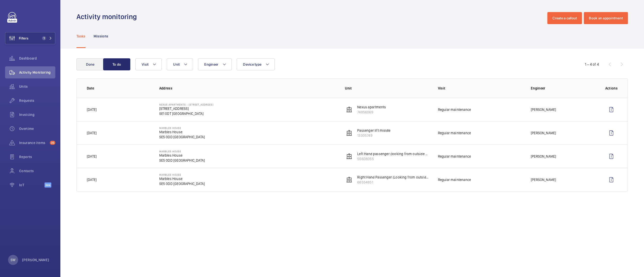 This screenshot has width=644, height=277. What do you see at coordinates (215, 64) in the screenshot?
I see `button: Engineer` at bounding box center [215, 64].